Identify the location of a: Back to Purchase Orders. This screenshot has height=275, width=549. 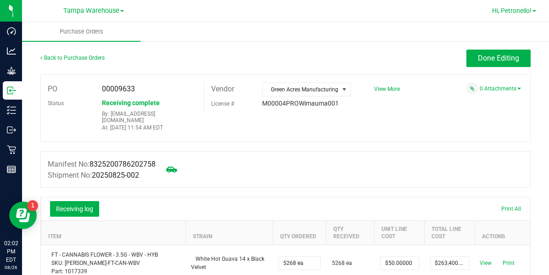
(73, 58).